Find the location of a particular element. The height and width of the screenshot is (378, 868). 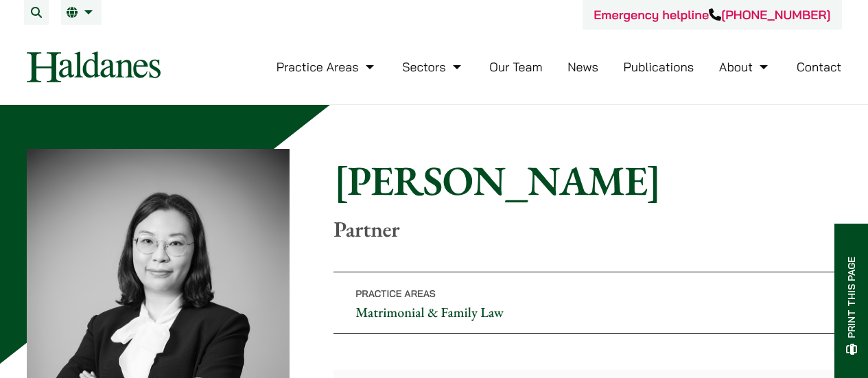

p: Partner is located at coordinates (587, 229).